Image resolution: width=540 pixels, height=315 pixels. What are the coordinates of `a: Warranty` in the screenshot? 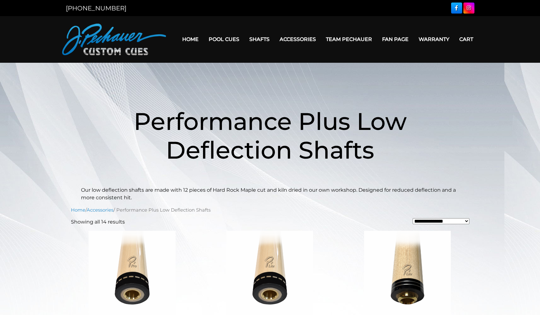 It's located at (434, 39).